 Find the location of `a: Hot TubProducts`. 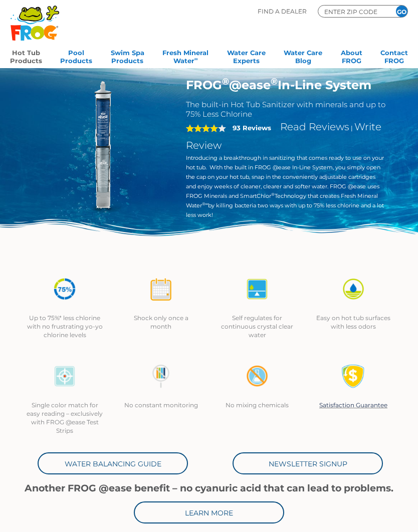

a: Hot TubProducts is located at coordinates (26, 55).